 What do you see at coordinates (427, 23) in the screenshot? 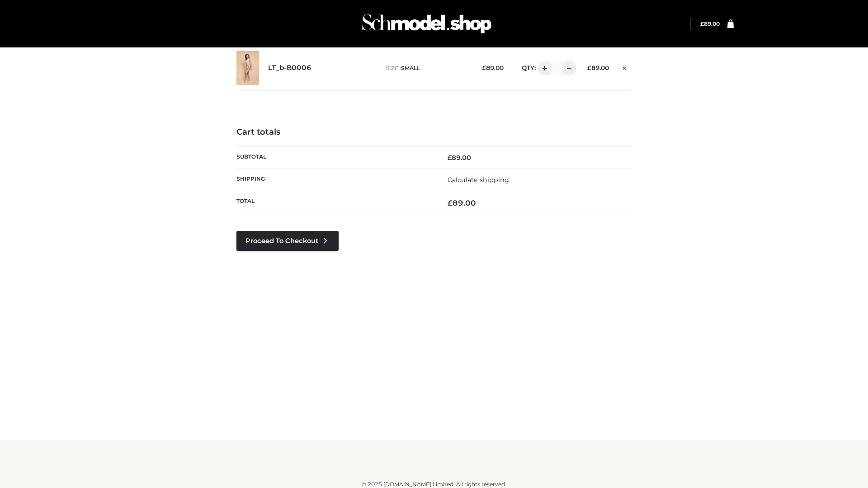
I see `img: Schmodel Admin 964` at bounding box center [427, 23].